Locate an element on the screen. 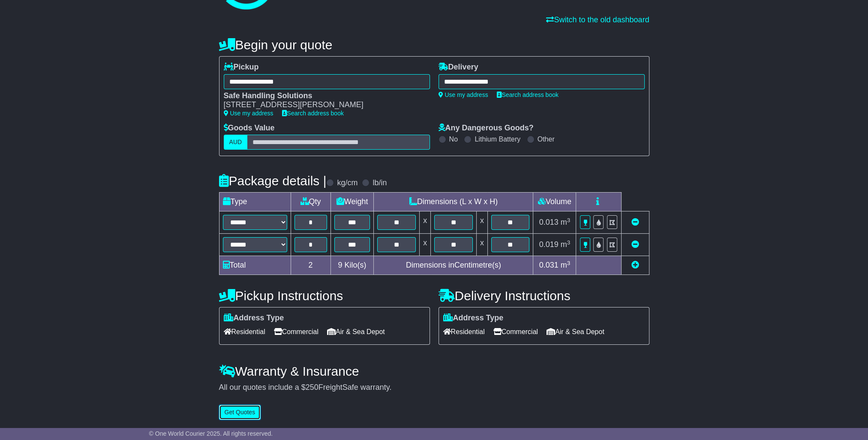 This screenshot has height=440, width=868. h4: Pickup Instructions is located at coordinates (325, 296).